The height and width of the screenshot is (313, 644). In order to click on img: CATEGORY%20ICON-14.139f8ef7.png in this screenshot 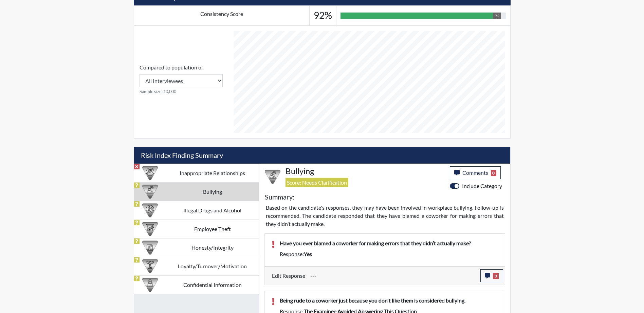, I will do `click(150, 173)`.